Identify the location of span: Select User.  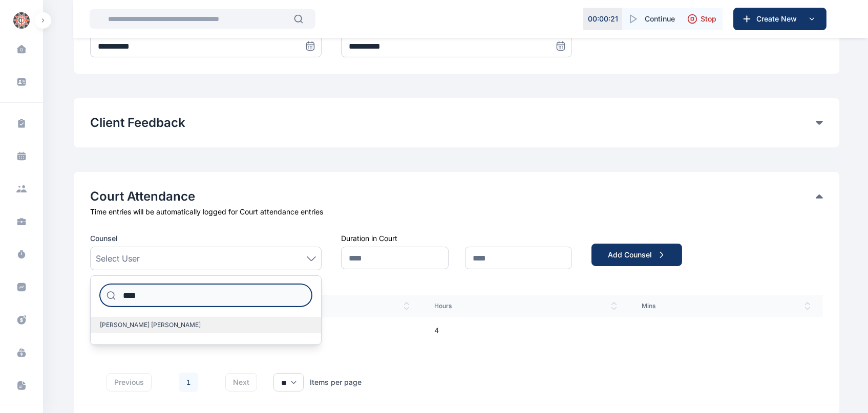
(117, 258).